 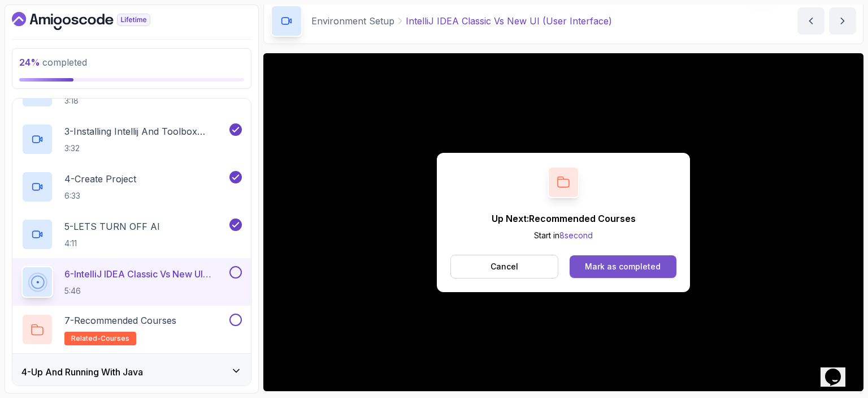 I want to click on button: 6-IntelliJ IDEA Classic Vs New UI (User Interface)5:46, so click(x=132, y=282).